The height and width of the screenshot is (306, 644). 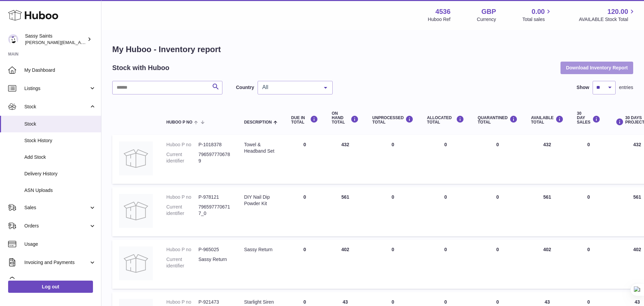 I want to click on span: Cases, so click(x=60, y=280).